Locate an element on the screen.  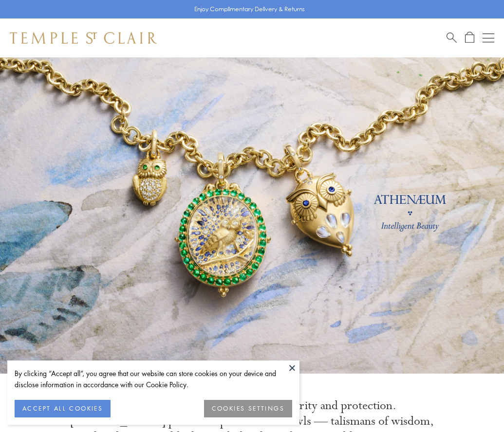
a: Open Shopping Bag is located at coordinates (469, 37).